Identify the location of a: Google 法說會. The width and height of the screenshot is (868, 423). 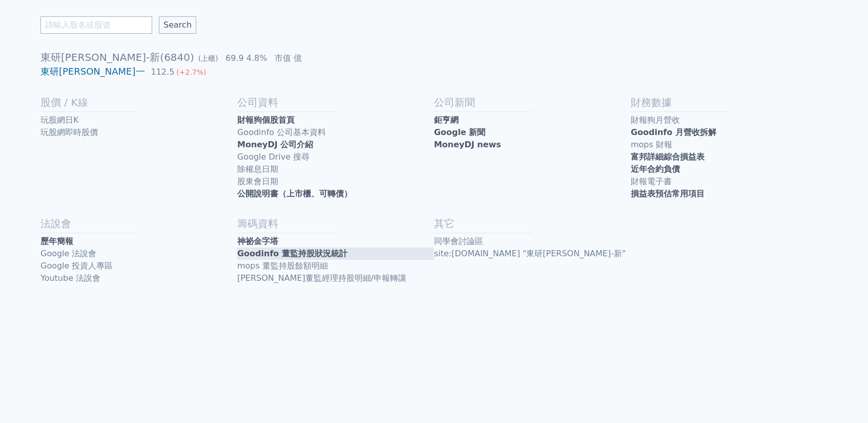
(138, 254).